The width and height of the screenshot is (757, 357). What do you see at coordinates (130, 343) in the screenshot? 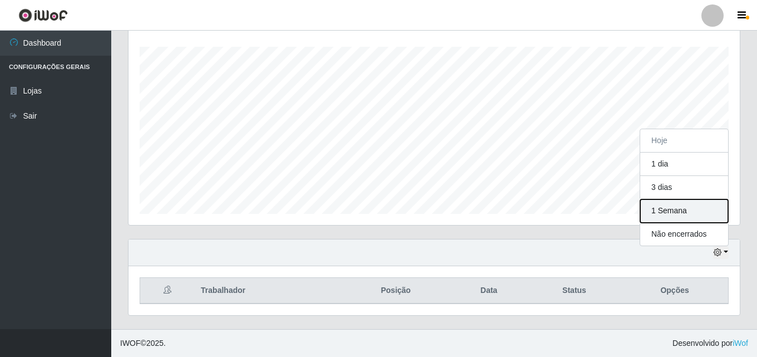
I see `span: IWOF` at bounding box center [130, 343].